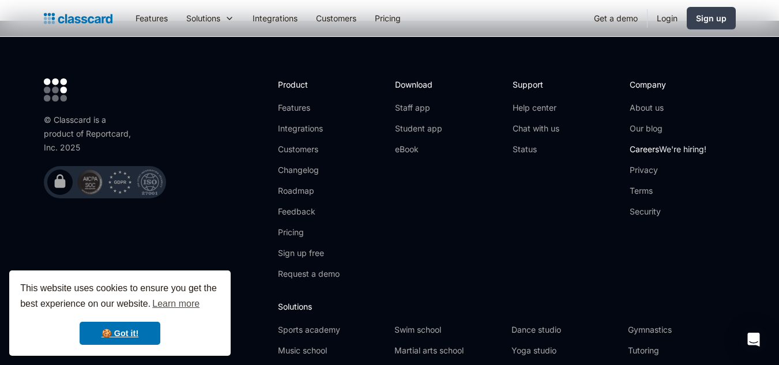  What do you see at coordinates (536, 149) in the screenshot?
I see `a: Status` at bounding box center [536, 149].